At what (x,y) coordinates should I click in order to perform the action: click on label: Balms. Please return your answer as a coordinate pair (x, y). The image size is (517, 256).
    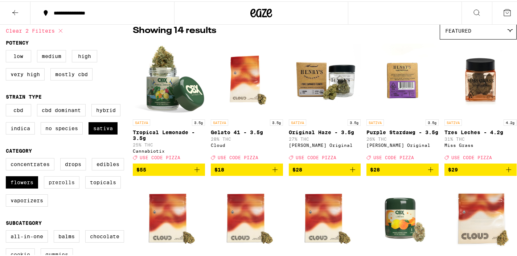
    Looking at the image, I should click on (66, 235).